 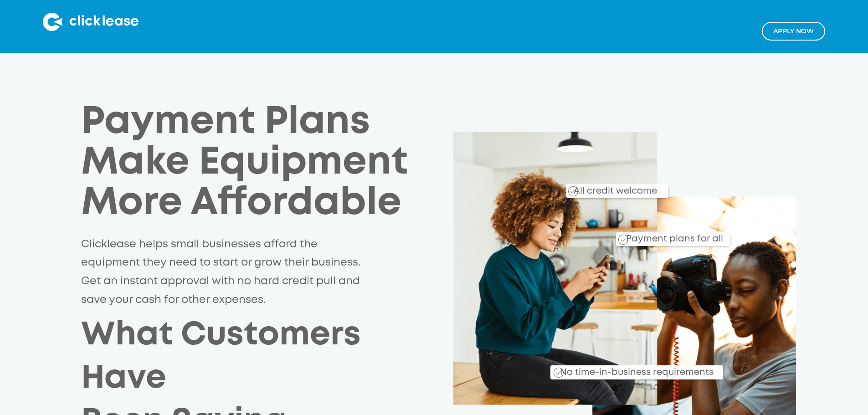 I want to click on a: Apply NOw, so click(x=793, y=31).